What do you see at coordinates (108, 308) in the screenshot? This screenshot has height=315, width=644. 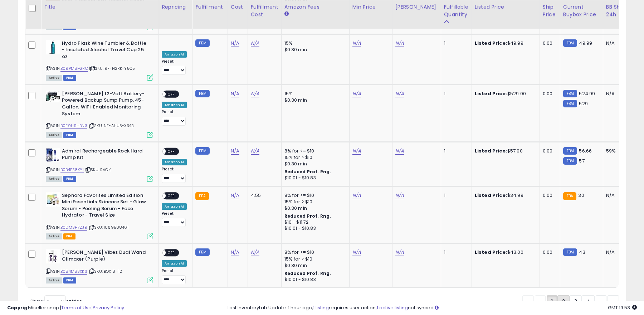 I see `a: Privacy Policy` at bounding box center [108, 308].